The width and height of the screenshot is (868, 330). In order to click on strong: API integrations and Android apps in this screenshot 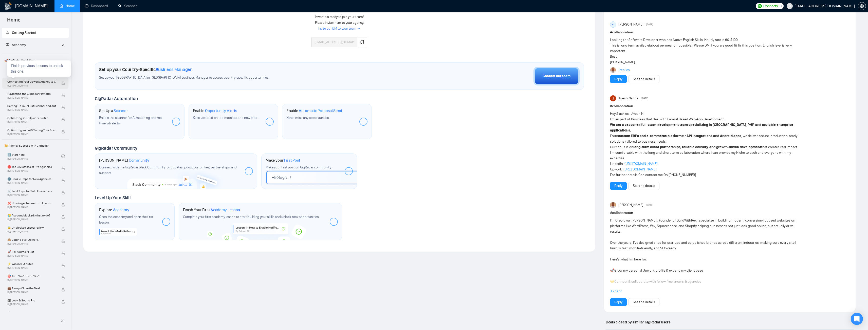, I will do `click(714, 136)`.